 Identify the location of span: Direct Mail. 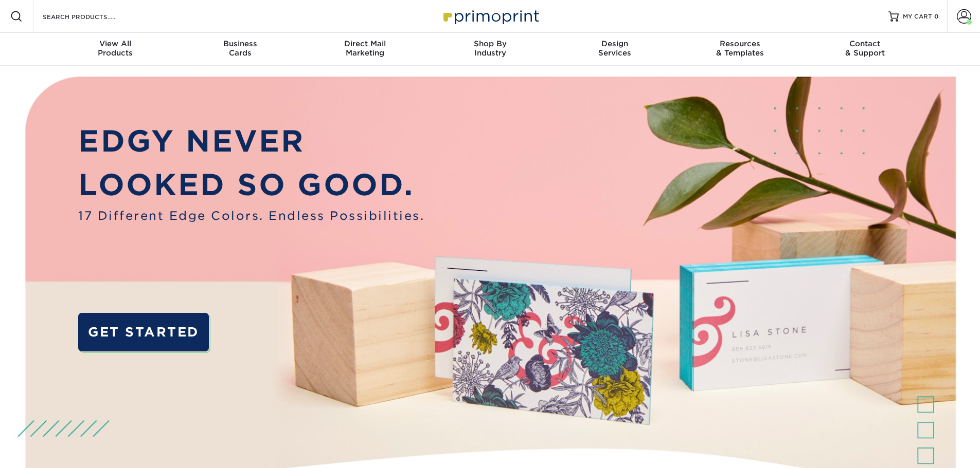
(365, 44).